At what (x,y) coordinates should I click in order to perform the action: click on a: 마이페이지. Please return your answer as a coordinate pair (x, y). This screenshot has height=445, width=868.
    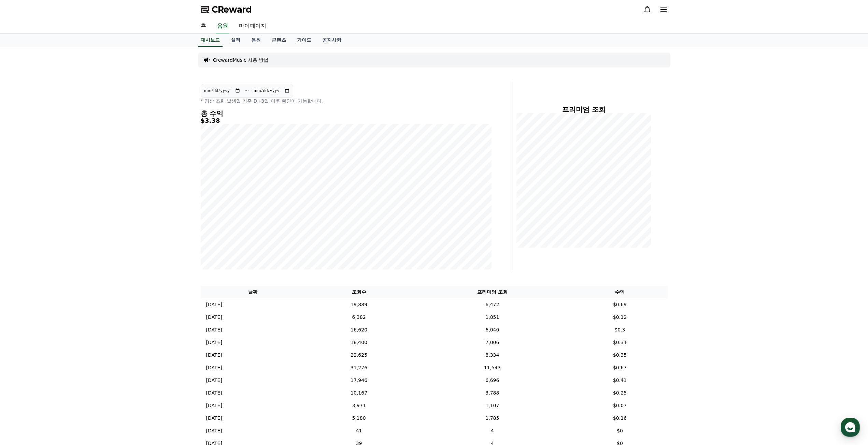
    Looking at the image, I should click on (253, 26).